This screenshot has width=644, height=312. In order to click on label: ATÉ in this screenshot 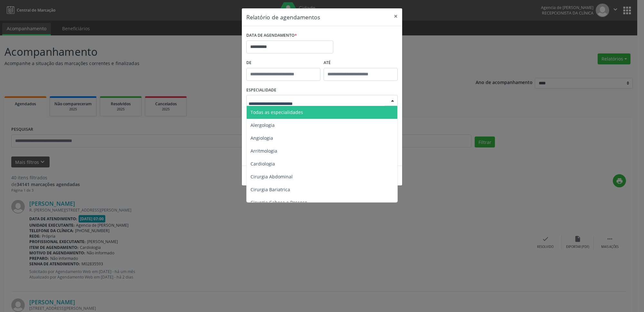, I will do `click(360, 63)`.